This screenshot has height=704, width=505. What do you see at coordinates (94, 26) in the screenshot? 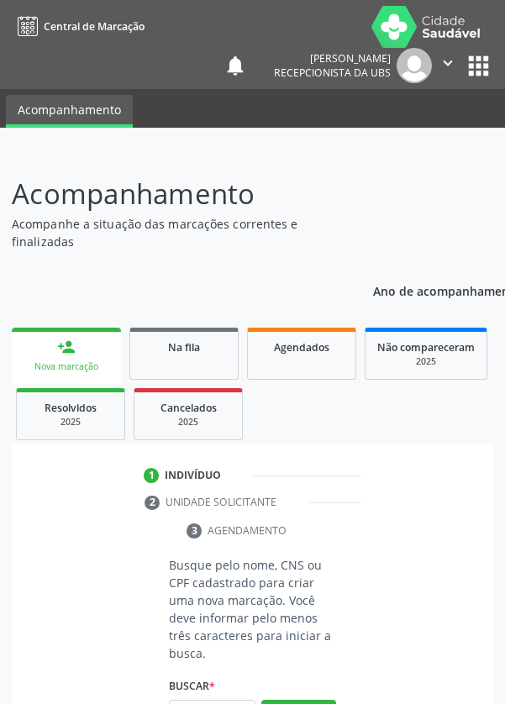
I see `span: Central de Marcação` at bounding box center [94, 26].